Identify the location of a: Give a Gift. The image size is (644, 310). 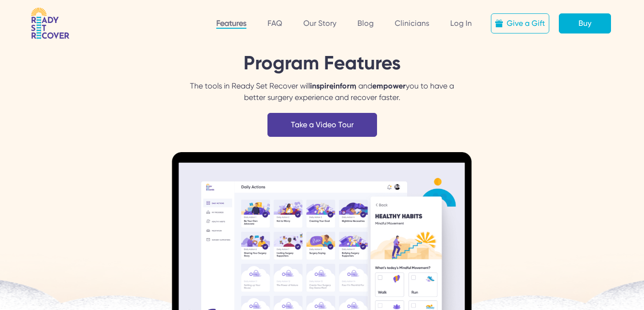
(520, 24).